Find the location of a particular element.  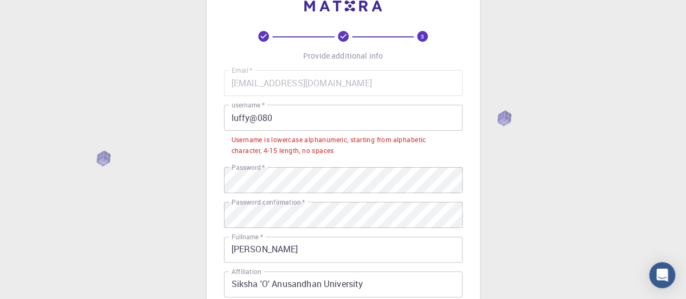

label: Email is located at coordinates (242, 70).